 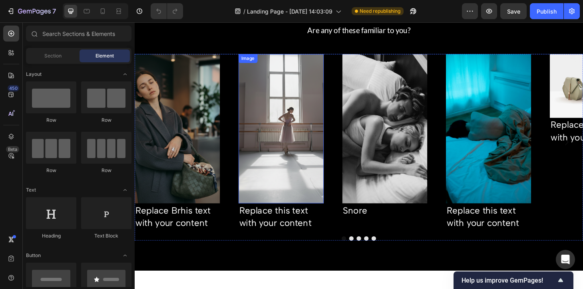 What do you see at coordinates (79, 34) in the screenshot?
I see `input: Search Sections & Elements` at bounding box center [79, 34].